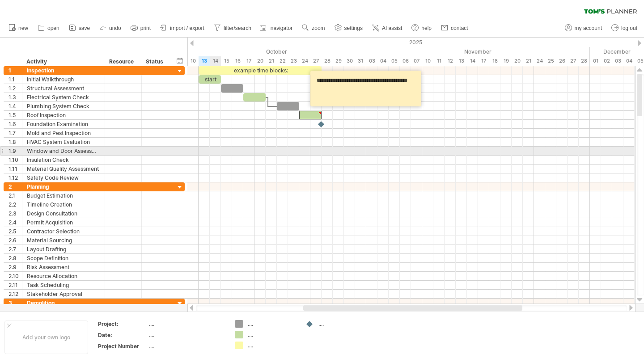 Image resolution: width=644 pixels, height=363 pixels. Describe the element at coordinates (484, 61) in the screenshot. I see `div: Monday, 17 November 2025` at that location.